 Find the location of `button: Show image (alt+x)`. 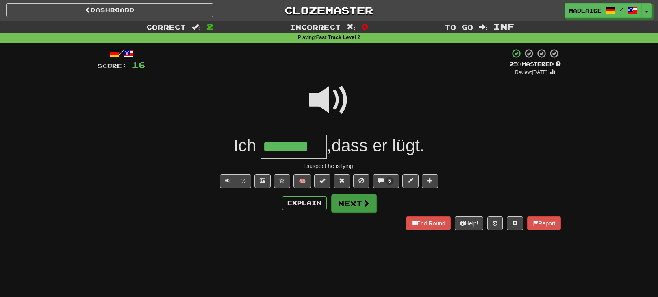

button: Show image (alt+x) is located at coordinates (263, 181).